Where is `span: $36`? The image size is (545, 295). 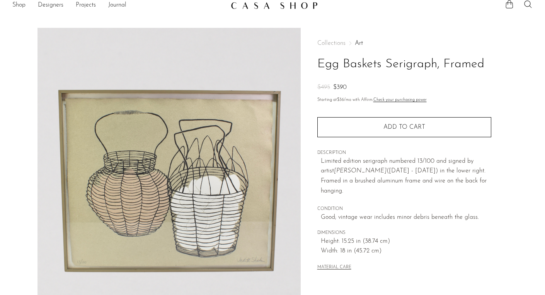
span: $36 is located at coordinates (341, 100).